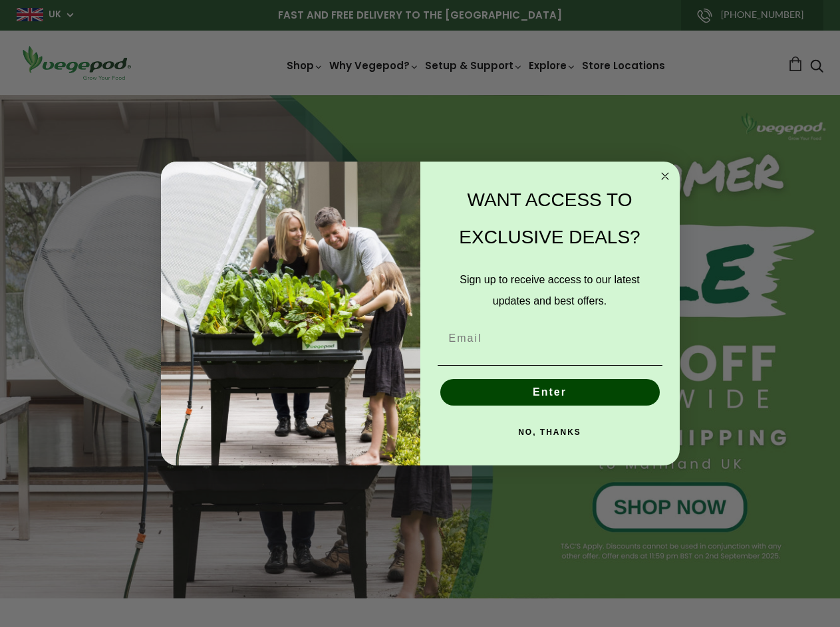  Describe the element at coordinates (549, 218) in the screenshot. I see `span: WANT ACCESS TO EXCLUSIVE DEALS?` at that location.